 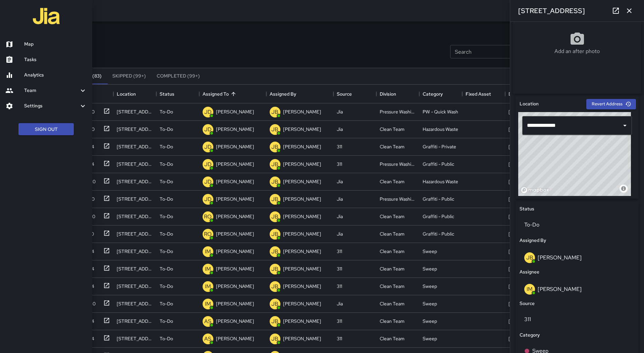 What do you see at coordinates (52, 106) in the screenshot?
I see `h6: Settings` at bounding box center [52, 106].